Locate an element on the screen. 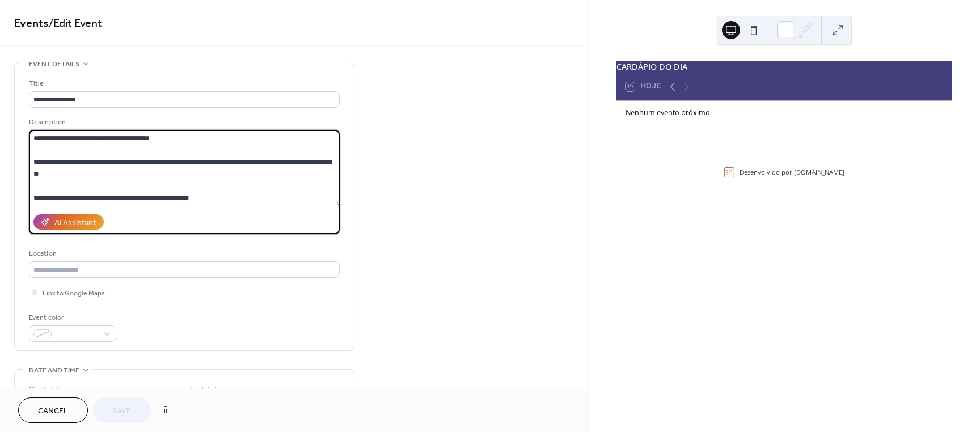  div: Title is located at coordinates (183, 83).